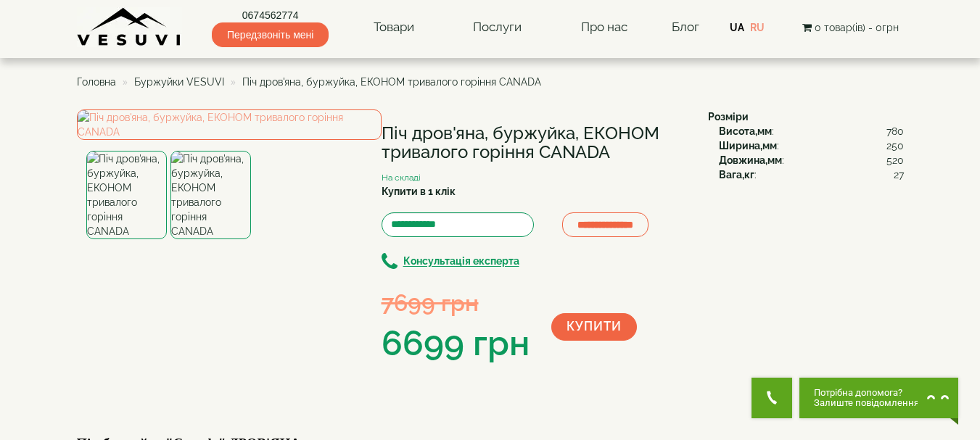 Image resolution: width=980 pixels, height=440 pixels. What do you see at coordinates (748, 146) in the screenshot?
I see `b: Ширина,мм` at bounding box center [748, 146].